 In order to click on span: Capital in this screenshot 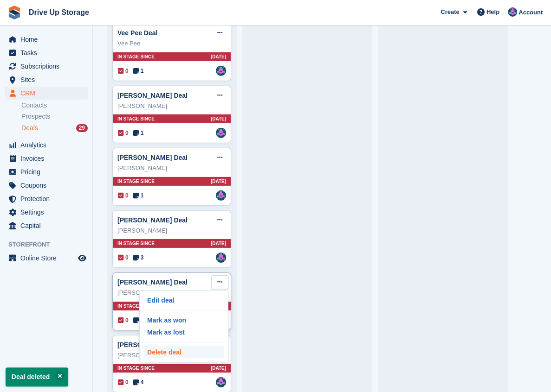, I will do `click(49, 225)`.